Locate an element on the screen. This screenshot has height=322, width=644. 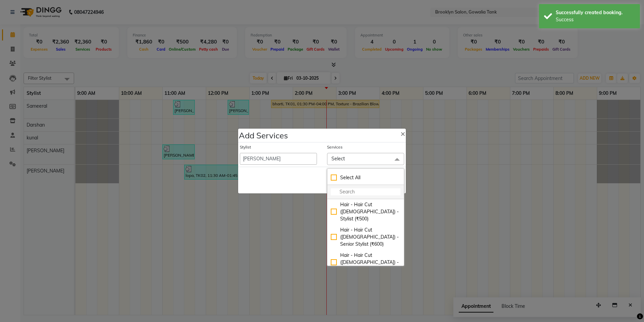
button: Close is located at coordinates (403, 133).